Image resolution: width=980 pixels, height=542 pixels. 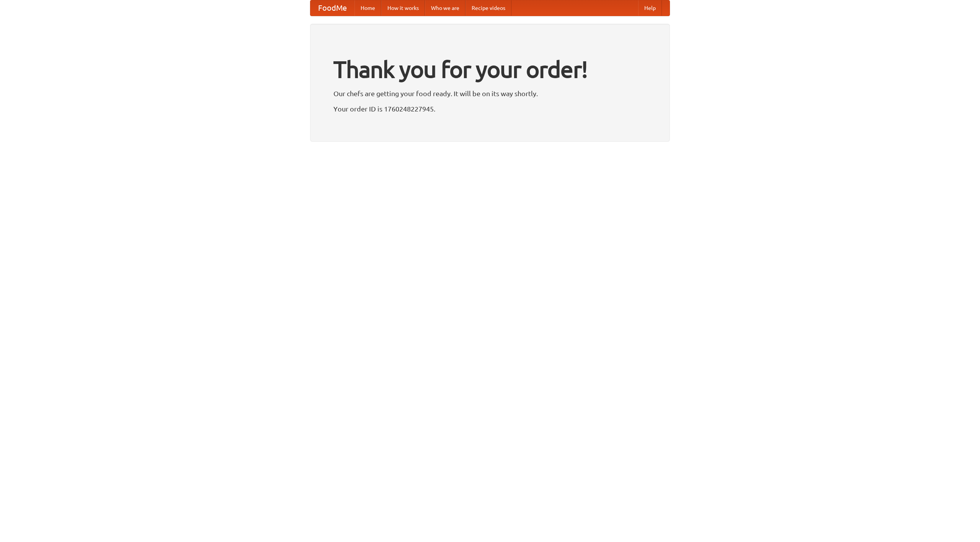 What do you see at coordinates (403, 8) in the screenshot?
I see `a: How it works` at bounding box center [403, 8].